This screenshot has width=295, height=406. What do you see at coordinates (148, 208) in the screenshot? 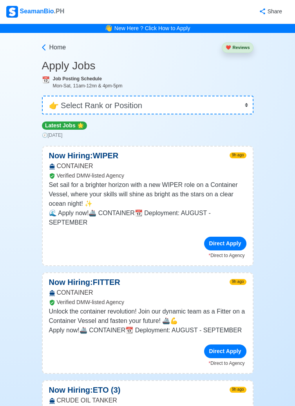
I see `div: Set sail for a brighter horizon with a new WIPER role on a Container Vessel, where your skills wi...` at bounding box center [148, 208].